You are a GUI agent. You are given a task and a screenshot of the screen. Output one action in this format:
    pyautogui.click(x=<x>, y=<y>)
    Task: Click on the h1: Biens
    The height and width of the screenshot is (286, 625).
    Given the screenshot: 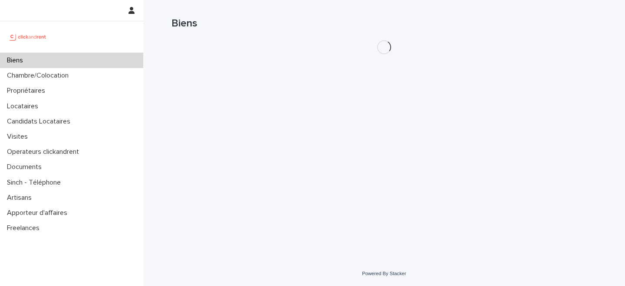 What is the action you would take?
    pyautogui.click(x=384, y=23)
    